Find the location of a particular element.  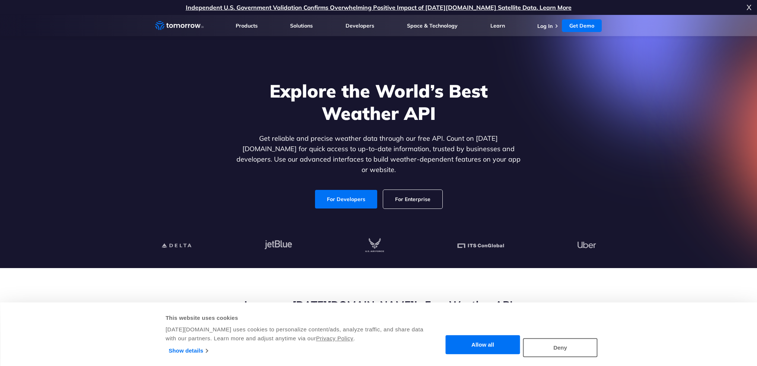

a: Solutions is located at coordinates (301, 26).